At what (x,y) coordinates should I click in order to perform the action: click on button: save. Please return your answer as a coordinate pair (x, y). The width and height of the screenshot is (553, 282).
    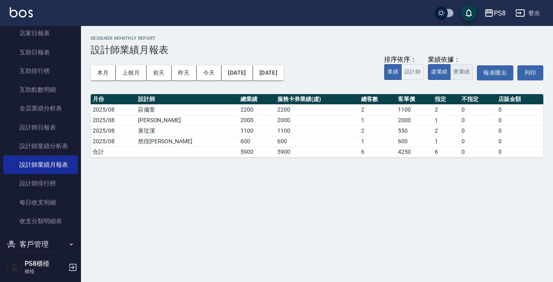
    Looking at the image, I should click on (469, 13).